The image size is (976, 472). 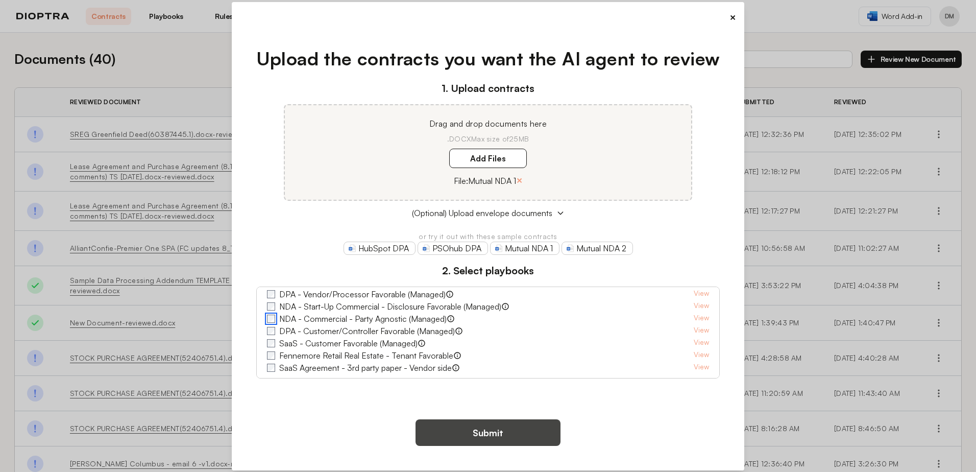 What do you see at coordinates (367, 331) in the screenshot?
I see `label: DPA - Customer/Controller Favorable (Managed)` at bounding box center [367, 331].